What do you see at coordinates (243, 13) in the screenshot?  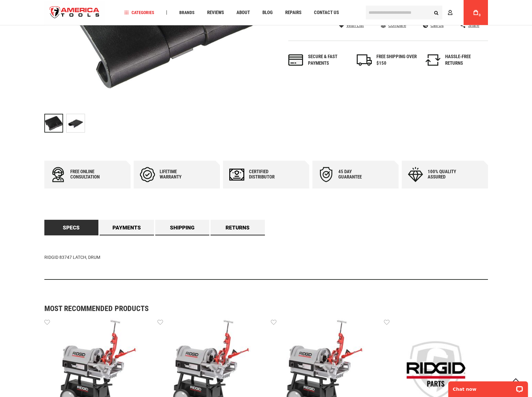 I see `a: About` at bounding box center [243, 13].